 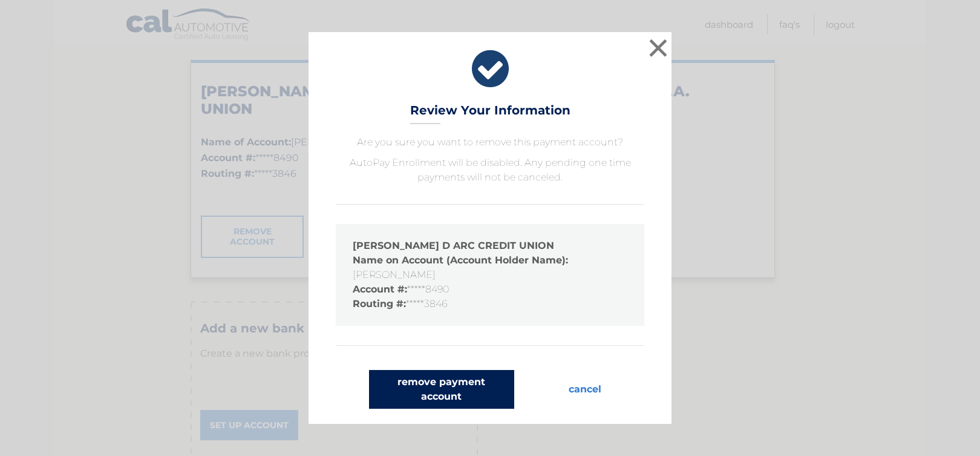 What do you see at coordinates (585, 390) in the screenshot?
I see `button: cancel` at bounding box center [585, 390].